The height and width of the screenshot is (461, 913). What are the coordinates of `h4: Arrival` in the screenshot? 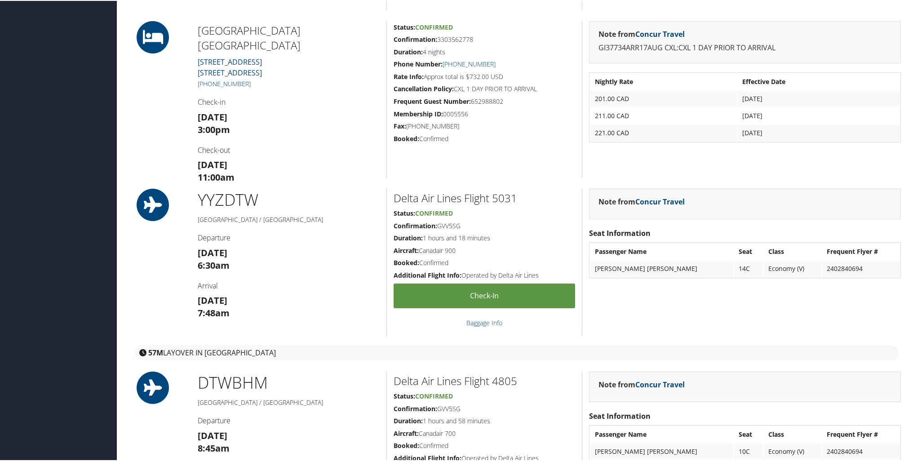 It's located at (288, 285).